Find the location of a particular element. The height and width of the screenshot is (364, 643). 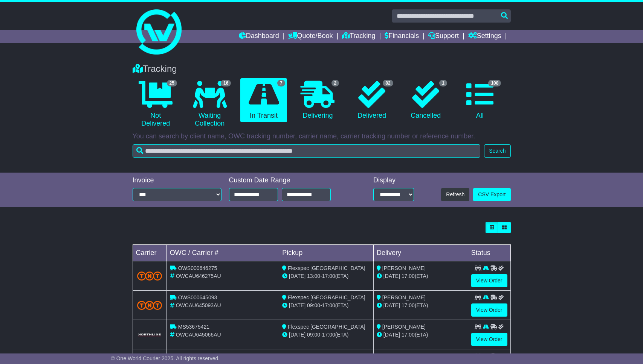

td: Carrier is located at coordinates (150, 253).